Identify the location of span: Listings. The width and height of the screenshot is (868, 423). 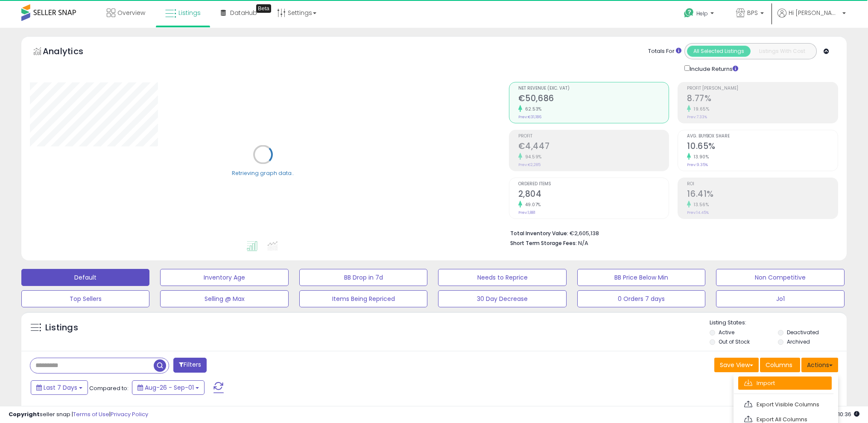
(189, 13).